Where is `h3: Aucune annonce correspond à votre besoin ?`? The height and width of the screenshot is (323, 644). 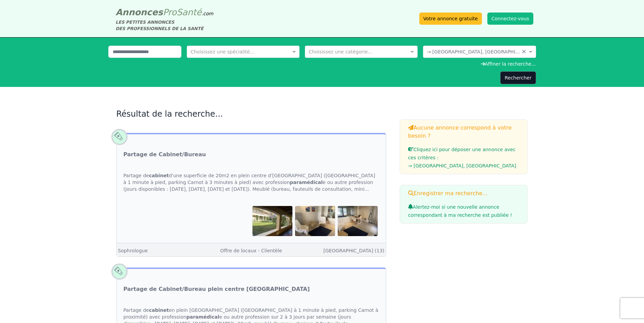
h3: Aucune annonce correspond à votre besoin ? is located at coordinates (464, 132).